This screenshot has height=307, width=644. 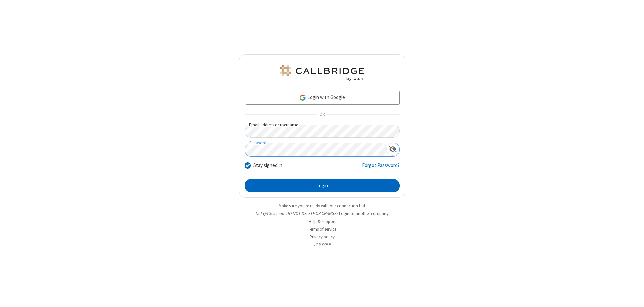 What do you see at coordinates (322, 229) in the screenshot?
I see `a: Terms of service` at bounding box center [322, 229].